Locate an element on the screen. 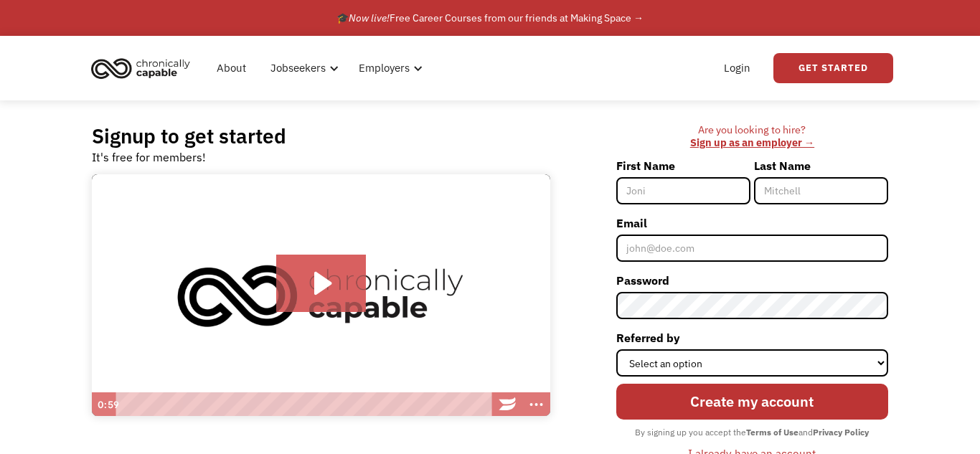 The image size is (980, 454). div: Are you looking to hire? ‍ is located at coordinates (752, 136).